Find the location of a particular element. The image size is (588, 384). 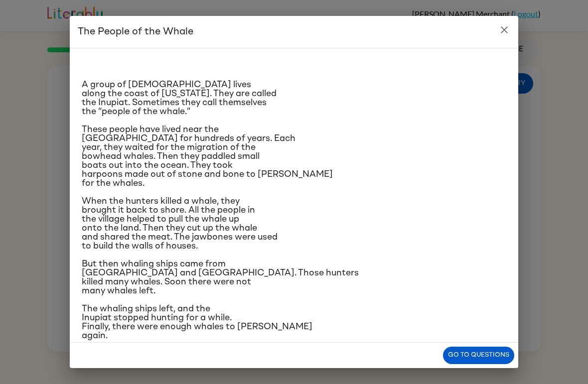

span: When the hunters killed a whale, they brought it back to shore. All the people in the village hel... is located at coordinates (180, 224).